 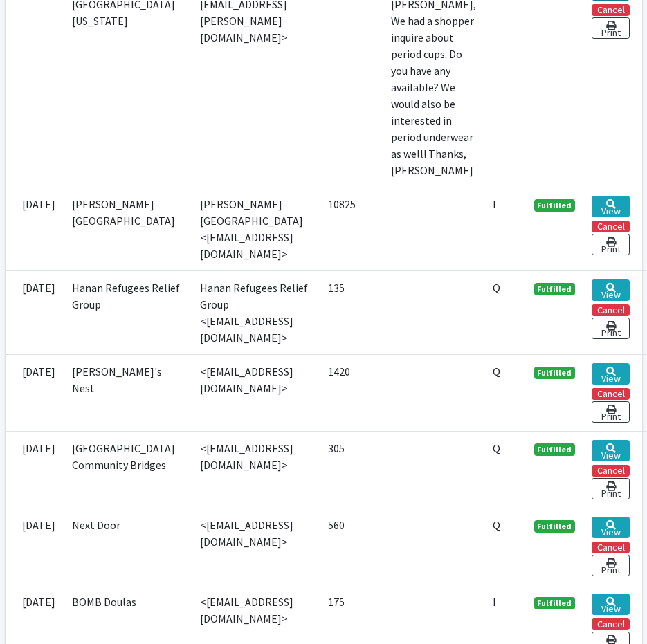 I want to click on td: 135, so click(x=351, y=312).